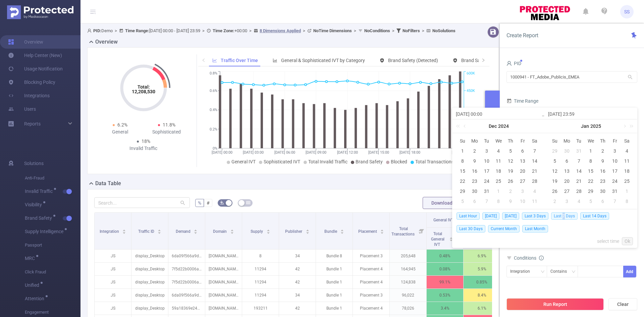 This screenshot has width=644, height=317. What do you see at coordinates (523, 161) in the screenshot?
I see `td: December 13, 2024` at bounding box center [523, 161].